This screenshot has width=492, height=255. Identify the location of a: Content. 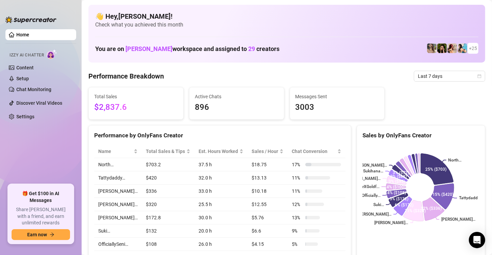
(25, 68).